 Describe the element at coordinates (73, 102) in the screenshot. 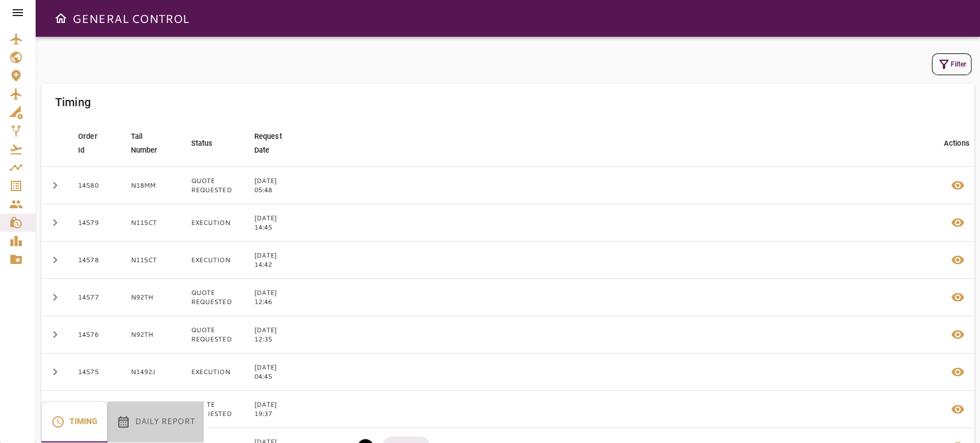

I see `h6: Timing` at that location.